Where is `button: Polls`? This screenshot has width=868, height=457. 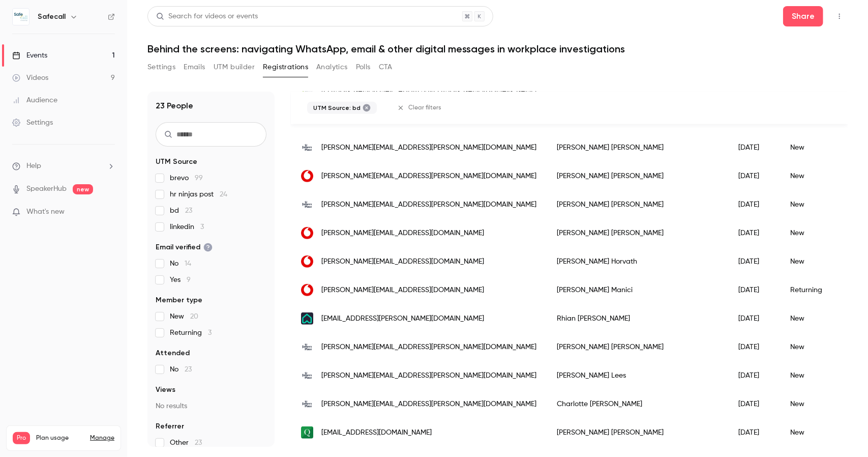 button: Polls is located at coordinates (363, 67).